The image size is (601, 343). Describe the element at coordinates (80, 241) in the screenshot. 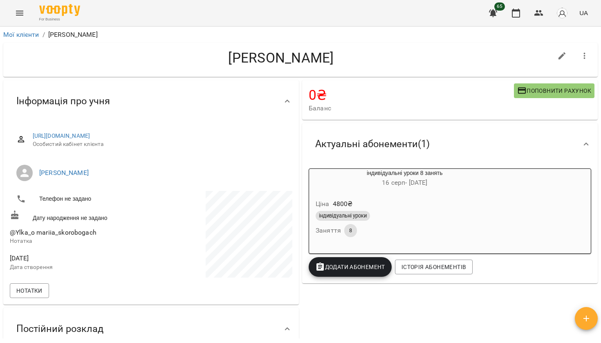

I see `p: Нотатка` at that location.